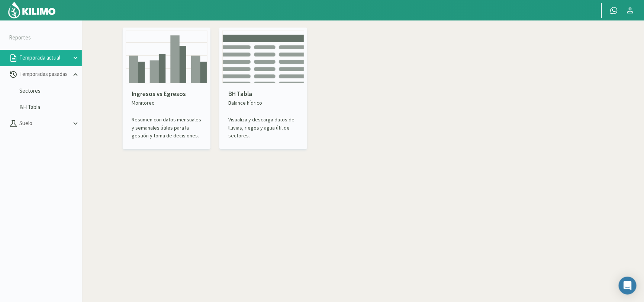 This screenshot has width=644, height=302. I want to click on p: BH Tabla, so click(264, 94).